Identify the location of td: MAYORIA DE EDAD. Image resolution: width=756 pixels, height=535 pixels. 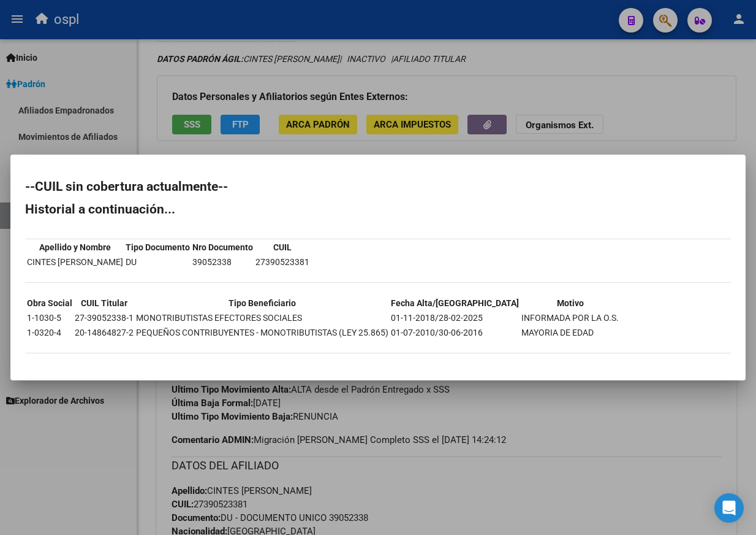
(570, 332).